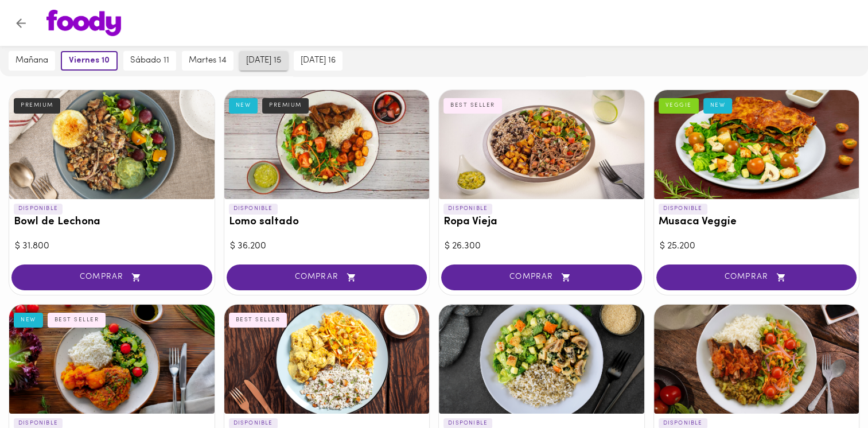 This screenshot has width=868, height=428. What do you see at coordinates (208, 61) in the screenshot?
I see `span: martes 14` at bounding box center [208, 61].